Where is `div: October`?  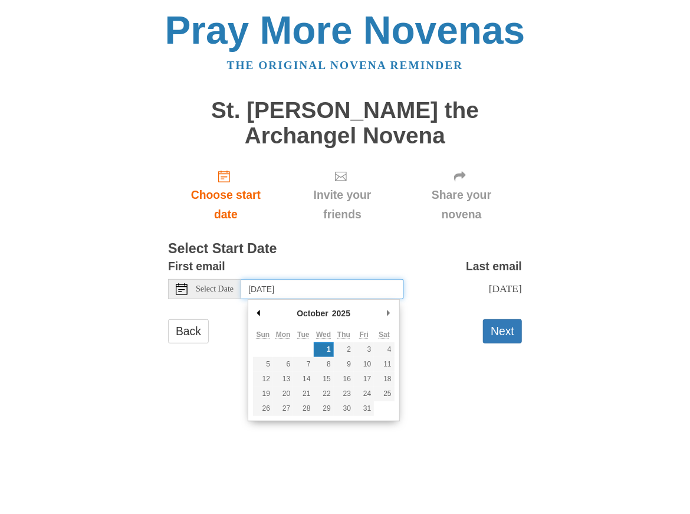 div: October is located at coordinates (313, 313).